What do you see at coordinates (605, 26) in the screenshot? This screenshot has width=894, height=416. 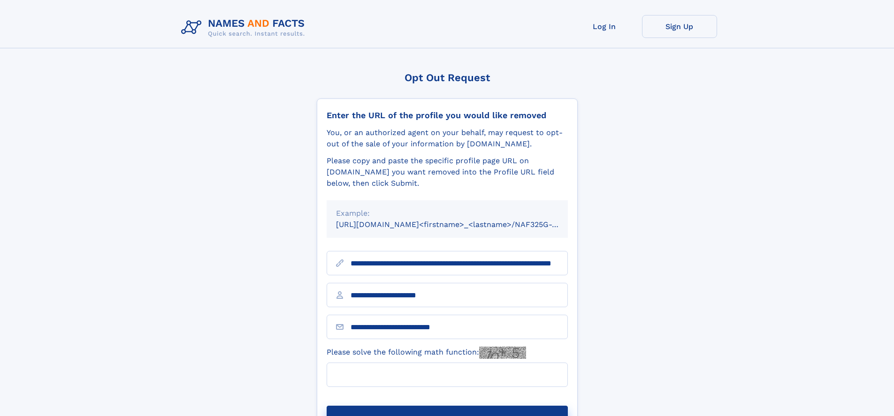 I see `a: Log In` at bounding box center [605, 26].